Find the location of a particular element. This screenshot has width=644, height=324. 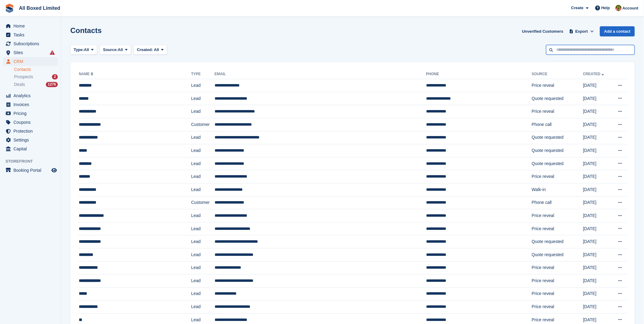

span: Export is located at coordinates (582, 32).